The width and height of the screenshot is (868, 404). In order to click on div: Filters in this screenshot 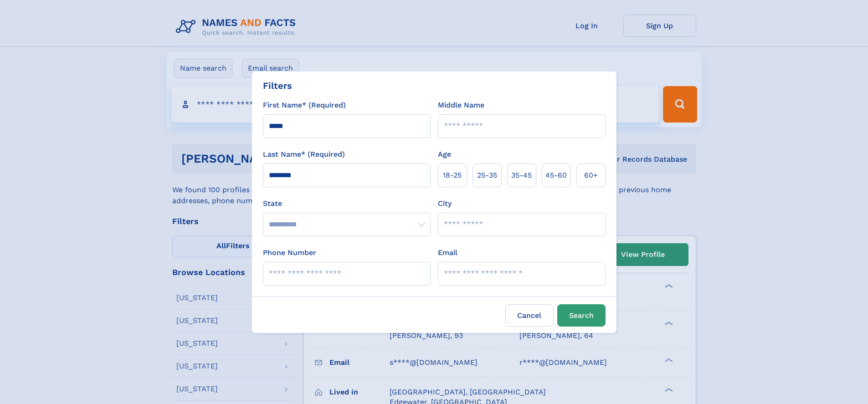, I will do `click(278, 86)`.